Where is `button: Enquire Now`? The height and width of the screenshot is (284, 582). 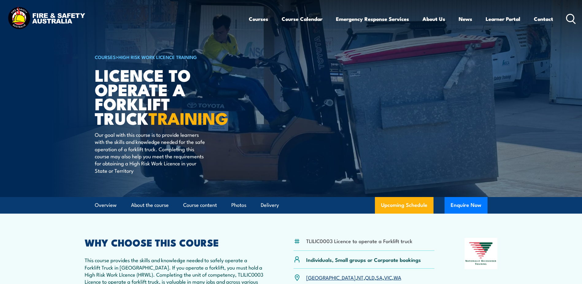
button: Enquire Now is located at coordinates (466, 205).